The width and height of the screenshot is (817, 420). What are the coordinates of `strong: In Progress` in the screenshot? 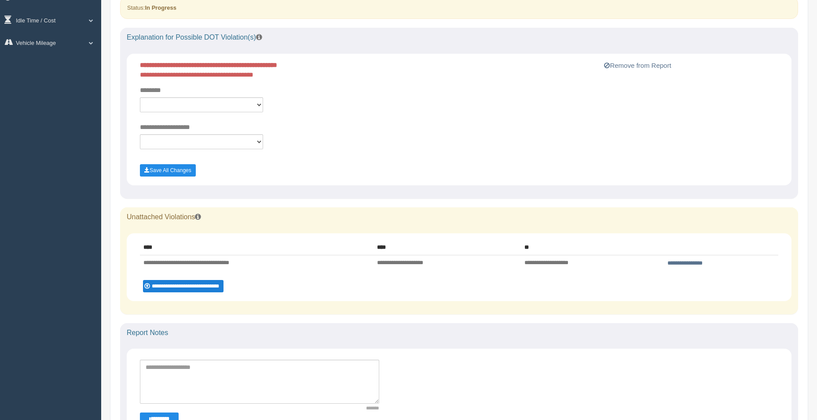 It's located at (161, 7).